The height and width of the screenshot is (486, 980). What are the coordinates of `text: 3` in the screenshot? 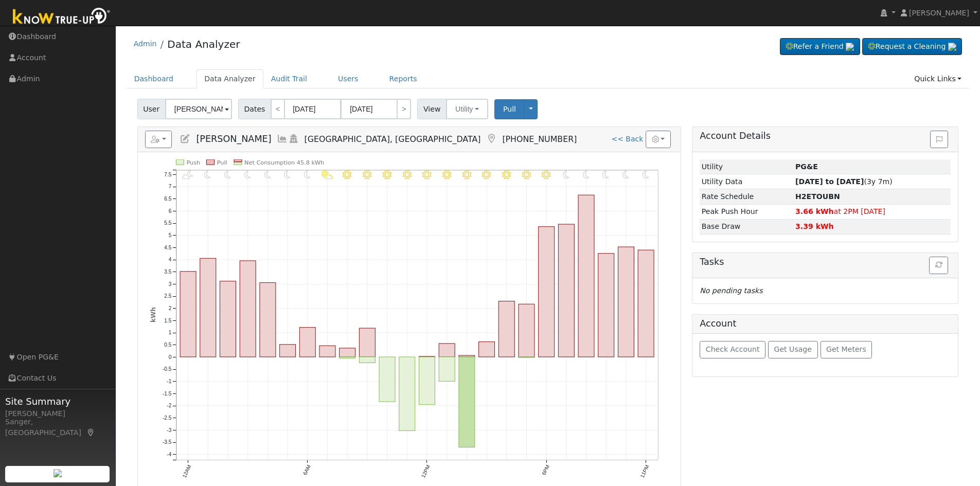 It's located at (170, 284).